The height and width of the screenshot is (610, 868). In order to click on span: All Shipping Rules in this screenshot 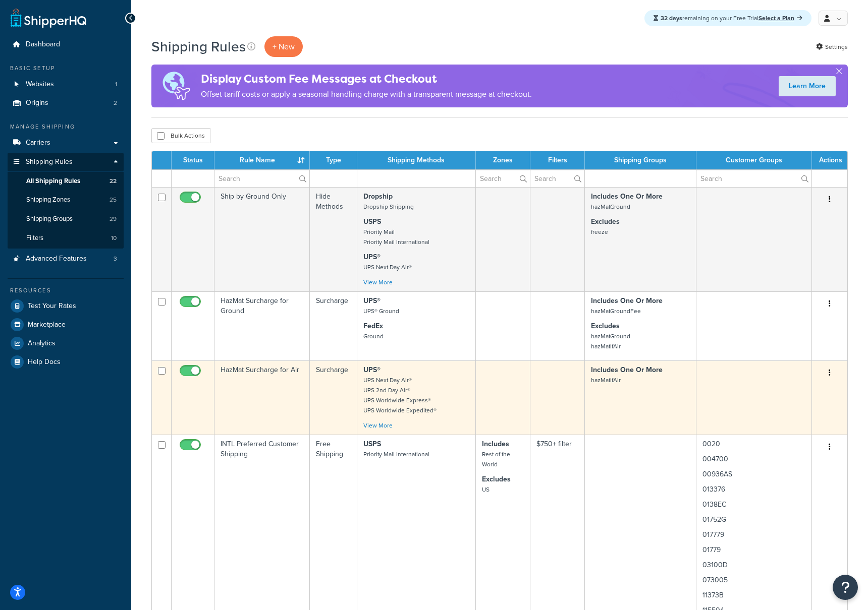, I will do `click(53, 181)`.